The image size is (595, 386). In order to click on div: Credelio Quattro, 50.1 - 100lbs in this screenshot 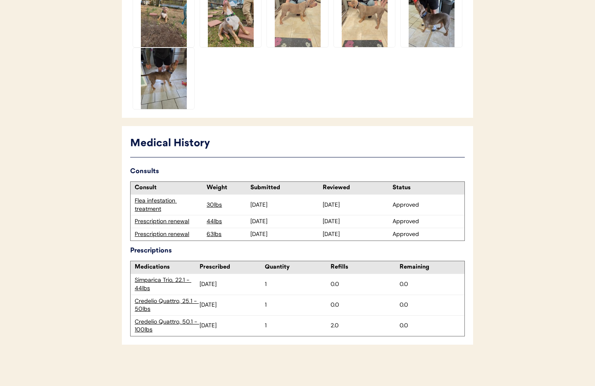, I will do `click(167, 325)`.